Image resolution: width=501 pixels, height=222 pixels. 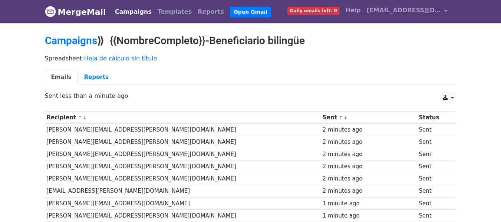 I want to click on a: Emails, so click(x=61, y=77).